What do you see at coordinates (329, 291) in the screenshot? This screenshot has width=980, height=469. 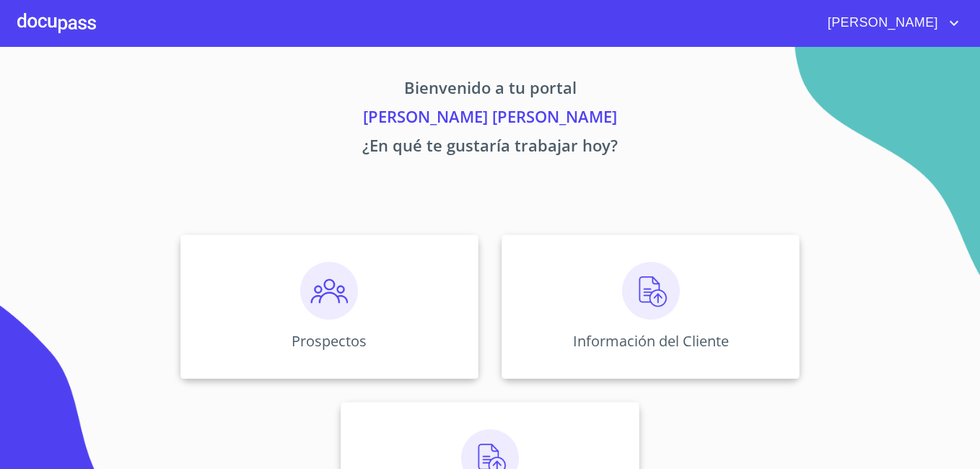 I see `img: prospectos.png` at bounding box center [329, 291].